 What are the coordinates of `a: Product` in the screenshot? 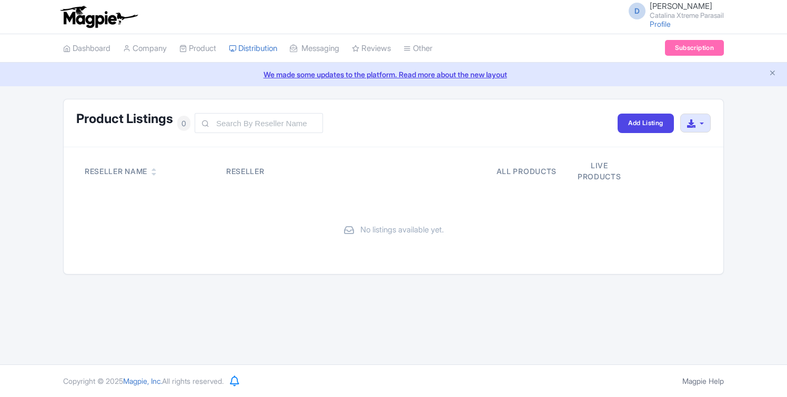 It's located at (198, 48).